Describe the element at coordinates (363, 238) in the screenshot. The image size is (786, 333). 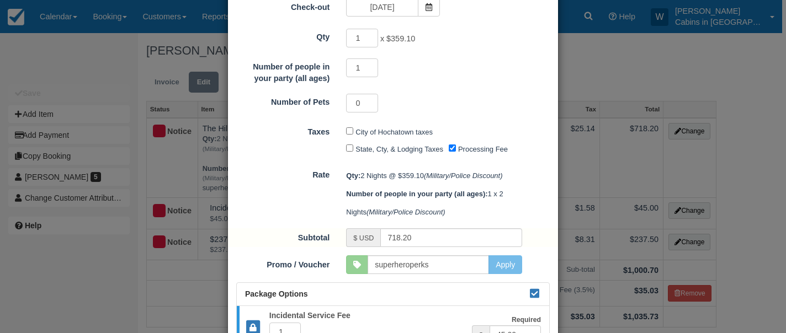
I see `small: $ USD` at that location.